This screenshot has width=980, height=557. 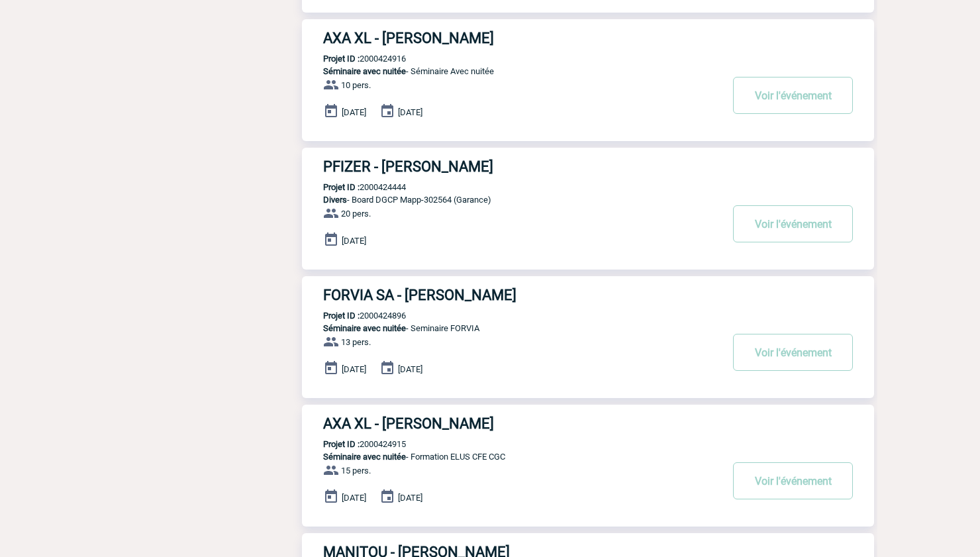 What do you see at coordinates (354, 444) in the screenshot?
I see `p: 2000424915` at bounding box center [354, 444].